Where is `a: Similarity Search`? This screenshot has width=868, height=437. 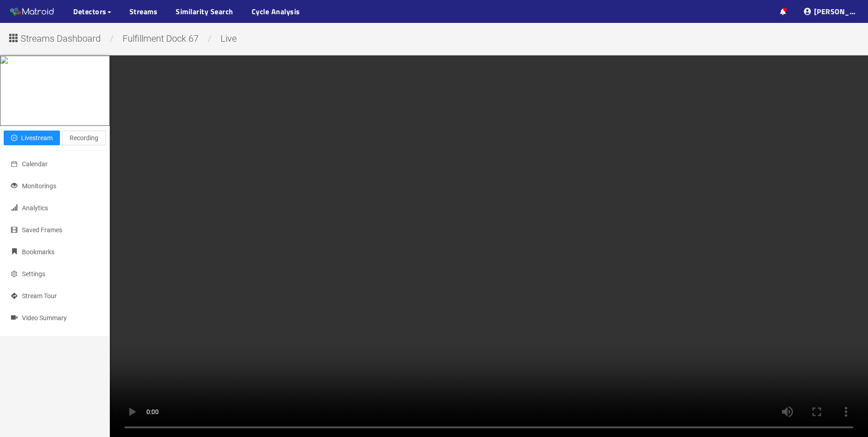 a: Similarity Search is located at coordinates (205, 11).